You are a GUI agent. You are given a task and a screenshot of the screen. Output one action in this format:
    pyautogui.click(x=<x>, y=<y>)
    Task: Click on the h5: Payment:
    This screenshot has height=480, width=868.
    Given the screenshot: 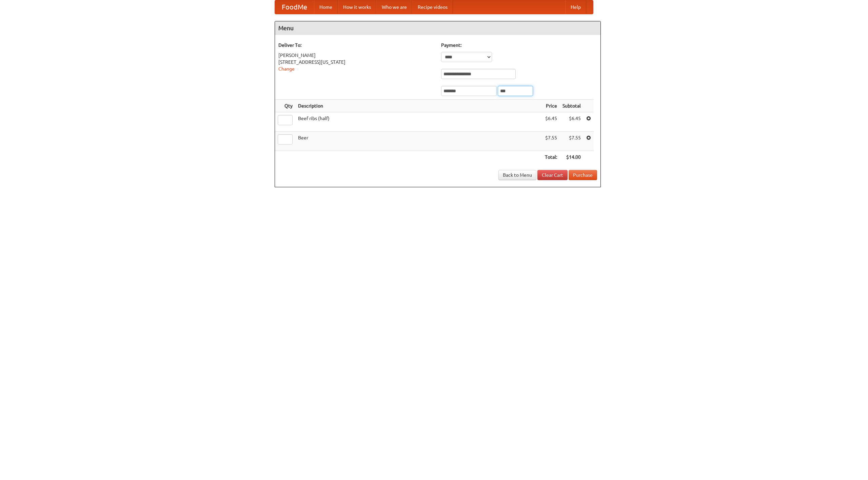 What is the action you would take?
    pyautogui.click(x=519, y=45)
    